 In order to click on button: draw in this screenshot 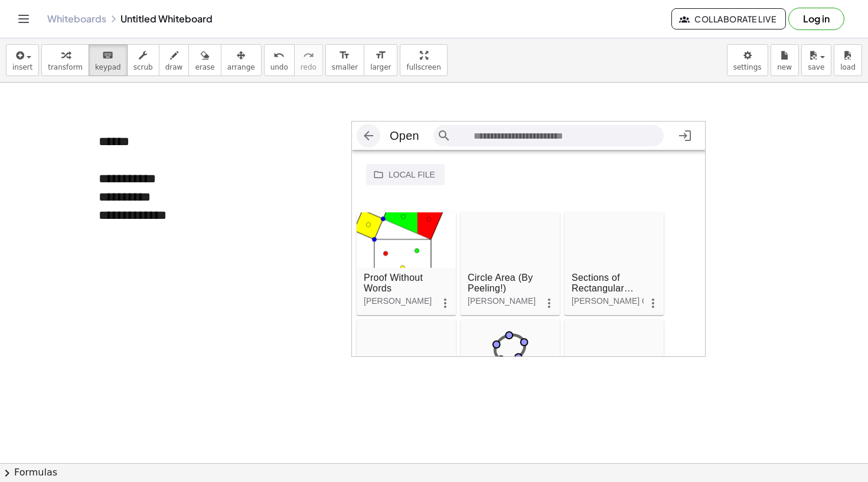, I will do `click(174, 60)`.